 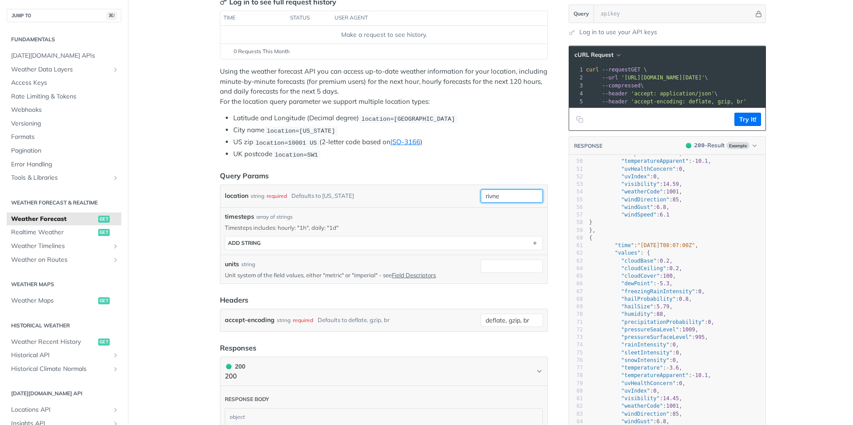 I want to click on a: Field Descriptors, so click(x=413, y=275).